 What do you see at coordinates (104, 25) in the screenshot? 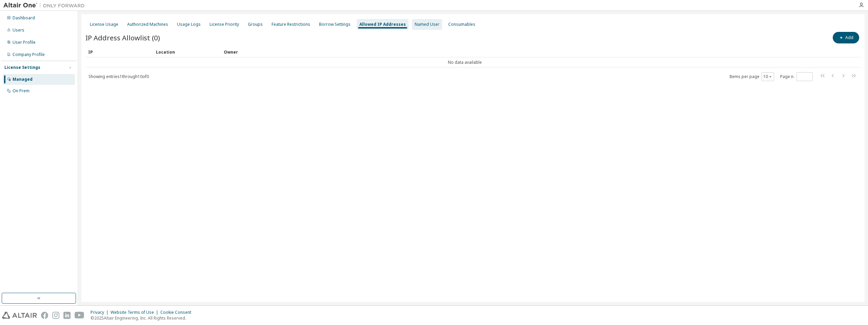
I see `div: License Usage` at bounding box center [104, 25].